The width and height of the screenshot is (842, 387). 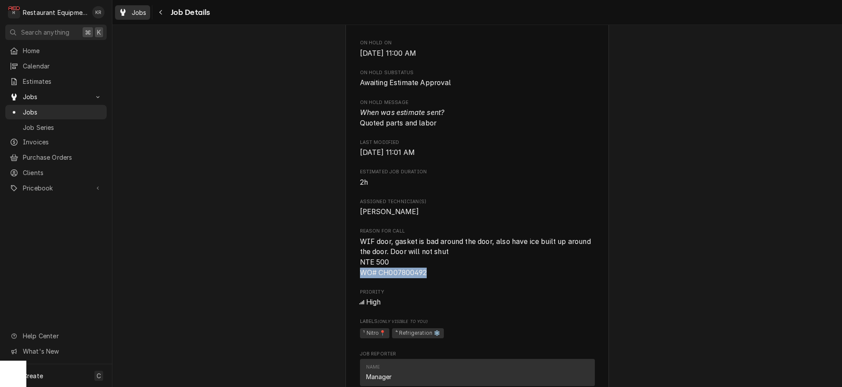 What do you see at coordinates (477, 302) in the screenshot?
I see `div: High` at bounding box center [477, 302].